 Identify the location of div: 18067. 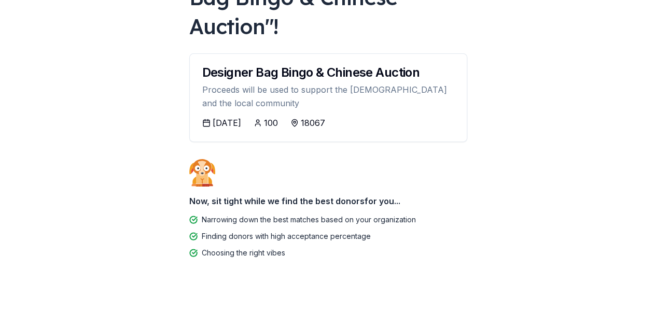
(313, 123).